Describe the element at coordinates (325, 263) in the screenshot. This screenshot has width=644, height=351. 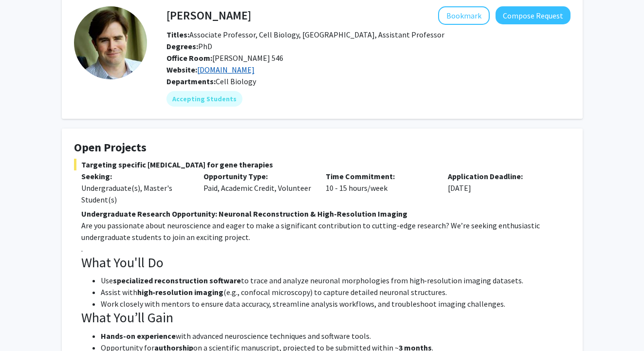
I see `h3: What You'll Do` at that location.